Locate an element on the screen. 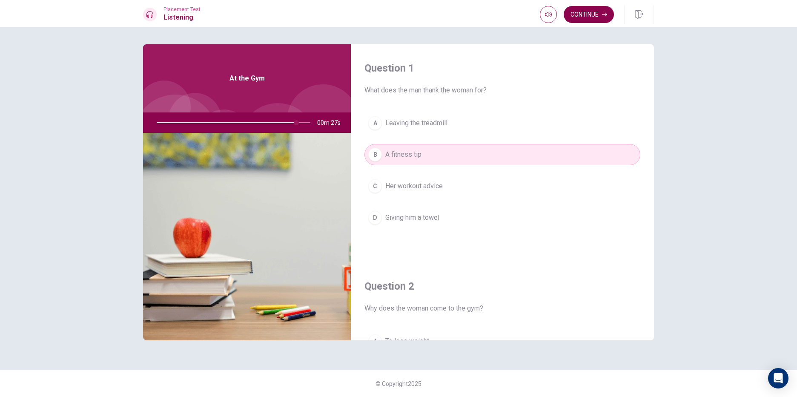  span: A fitness tip is located at coordinates (403, 155).